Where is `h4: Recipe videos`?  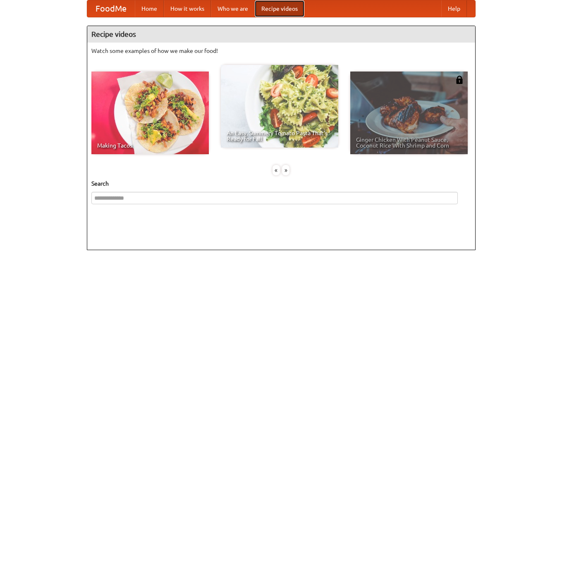 h4: Recipe videos is located at coordinates (281, 34).